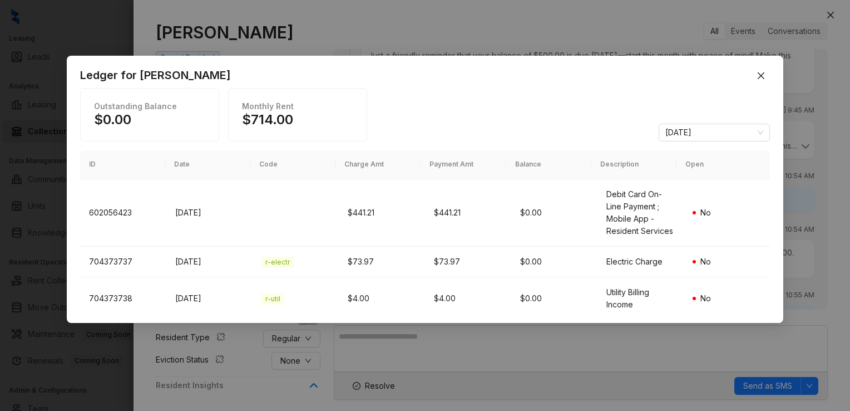 This screenshot has height=411, width=850. I want to click on span: r-util, so click(273, 299).